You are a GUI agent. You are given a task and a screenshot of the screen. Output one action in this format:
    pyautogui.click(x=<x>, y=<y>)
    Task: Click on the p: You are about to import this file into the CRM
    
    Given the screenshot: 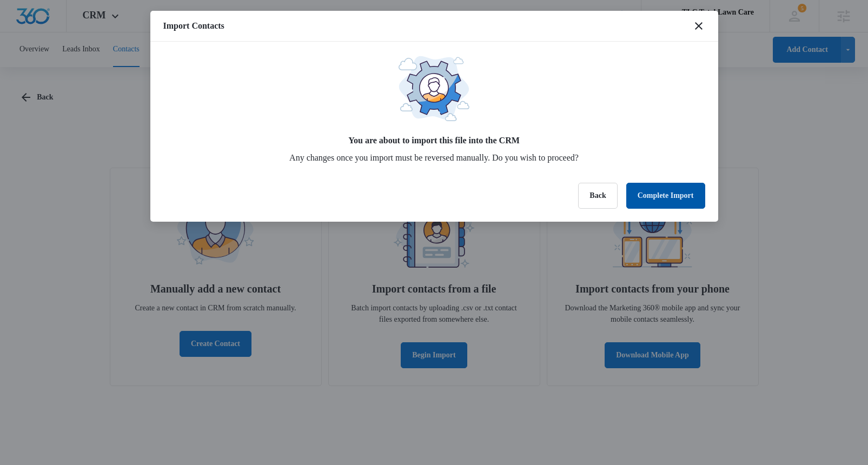 What is the action you would take?
    pyautogui.click(x=434, y=141)
    